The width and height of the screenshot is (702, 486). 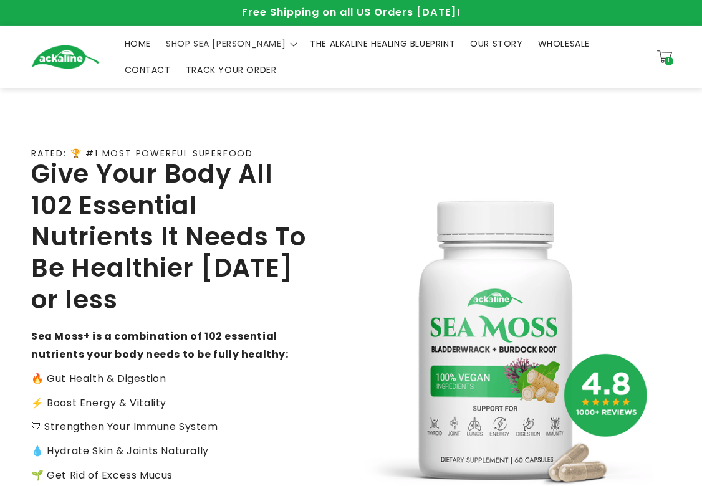 I want to click on a: OUR STORY, so click(x=496, y=44).